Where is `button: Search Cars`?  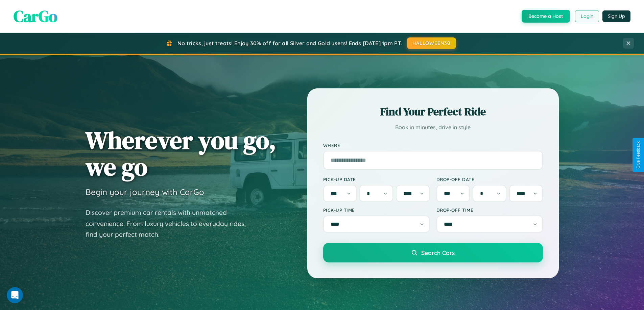
button: Search Cars is located at coordinates (433, 253).